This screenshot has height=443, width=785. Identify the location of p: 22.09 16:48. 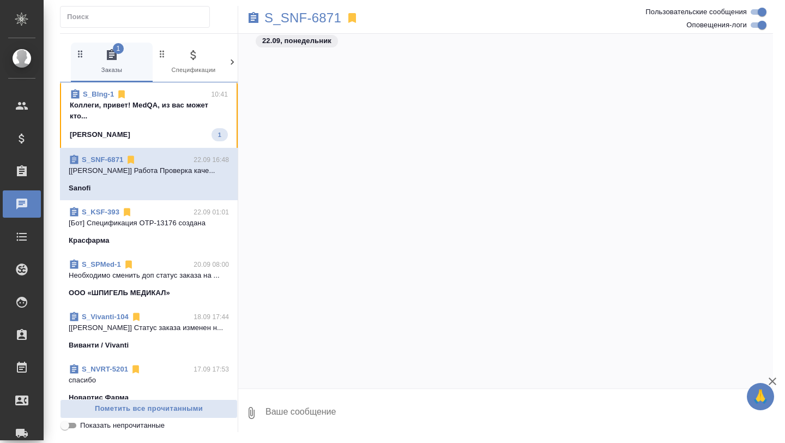
(211, 160).